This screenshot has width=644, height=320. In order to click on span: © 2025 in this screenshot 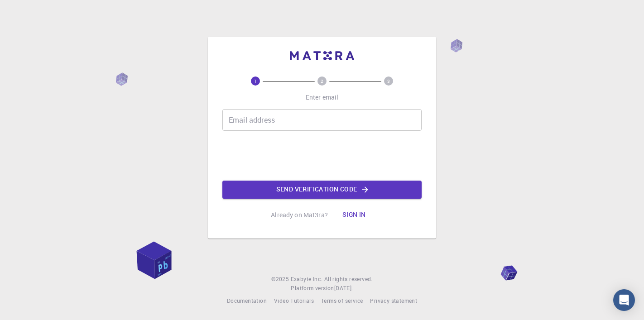, I will do `click(281, 279)`.